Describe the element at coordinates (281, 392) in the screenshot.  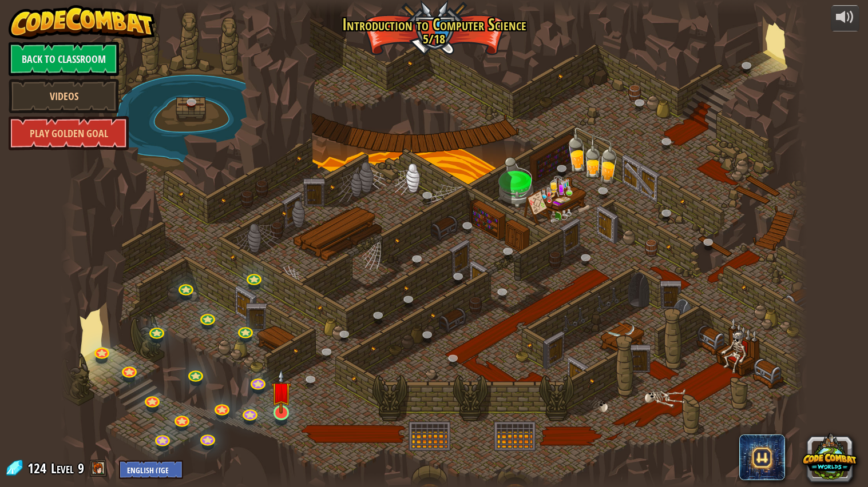
I see `img: level-banner-unstarted.png` at that location.